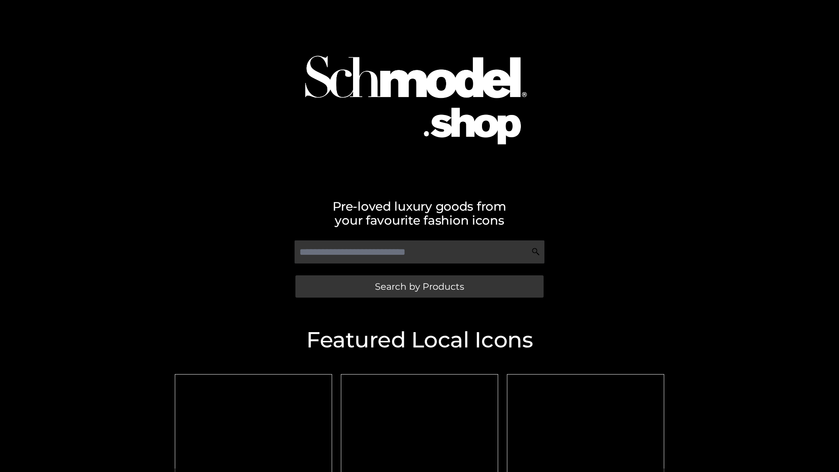 The height and width of the screenshot is (472, 839). Describe the element at coordinates (536, 252) in the screenshot. I see `img: Search Icon` at that location.